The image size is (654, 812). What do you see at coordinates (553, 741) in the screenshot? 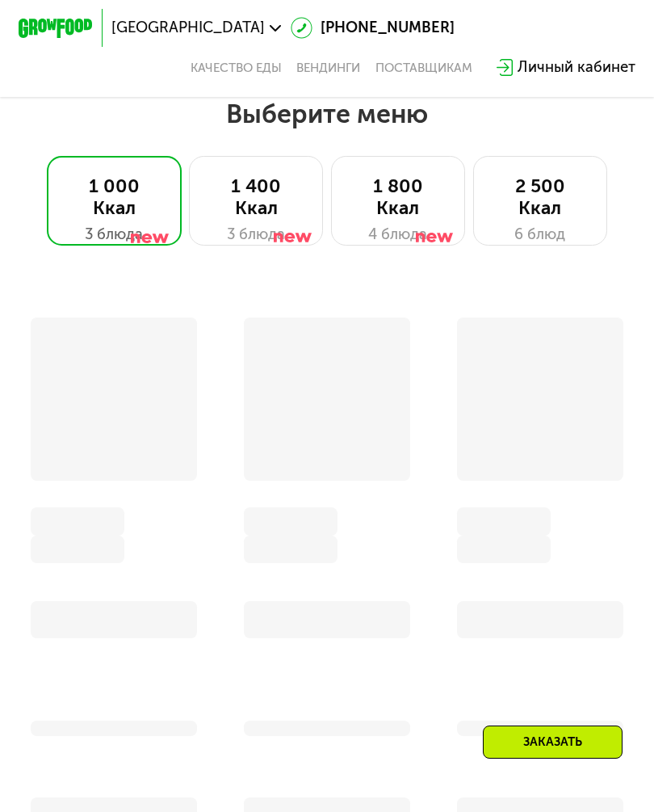
I see `div: Заказать` at bounding box center [553, 741].